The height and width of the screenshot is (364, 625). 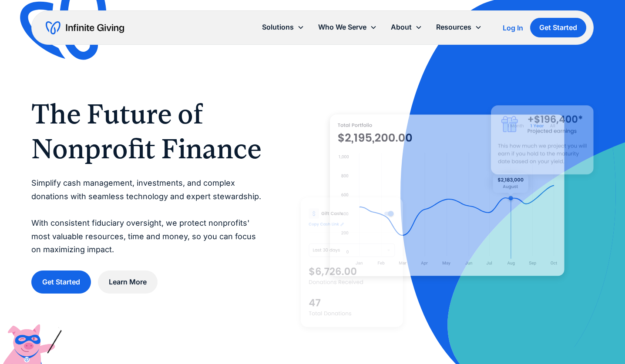 I want to click on a: Log In, so click(x=513, y=28).